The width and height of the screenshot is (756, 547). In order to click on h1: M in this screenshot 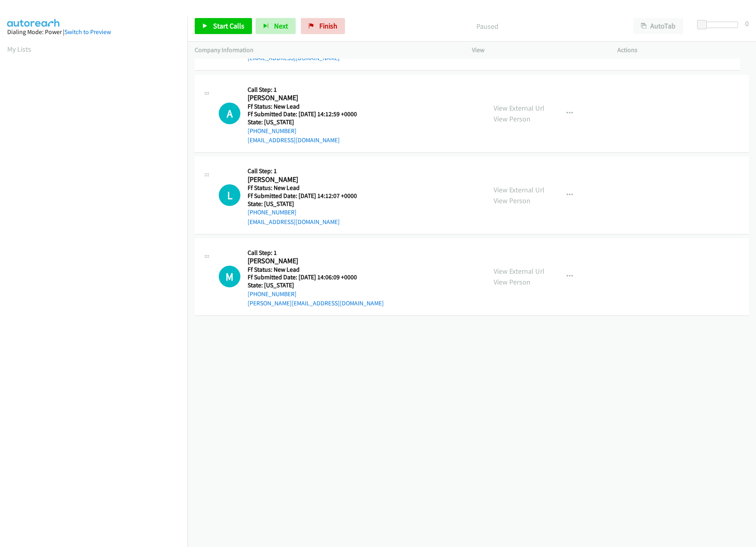, I will do `click(229, 277)`.